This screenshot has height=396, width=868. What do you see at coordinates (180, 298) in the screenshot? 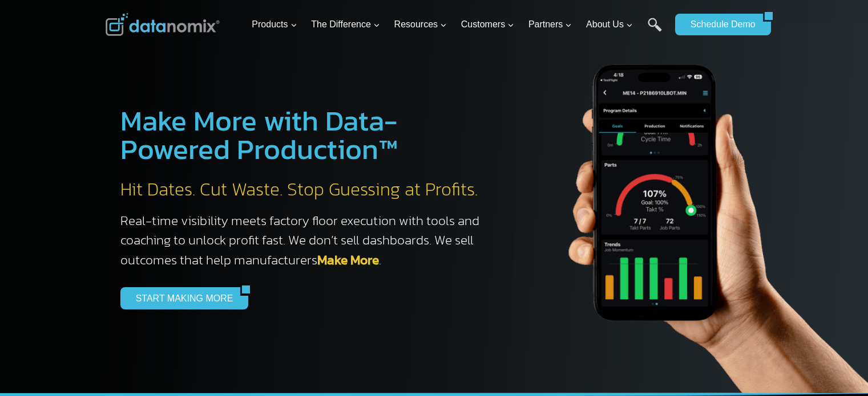
I see `a: START MAKING MORE` at bounding box center [180, 298].